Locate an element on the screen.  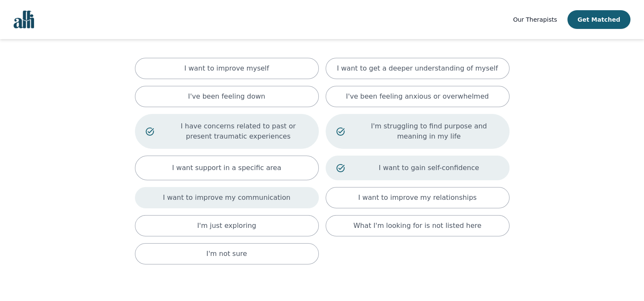
p: I'm struggling to find purpose and meaning in my life is located at coordinates (429, 132).